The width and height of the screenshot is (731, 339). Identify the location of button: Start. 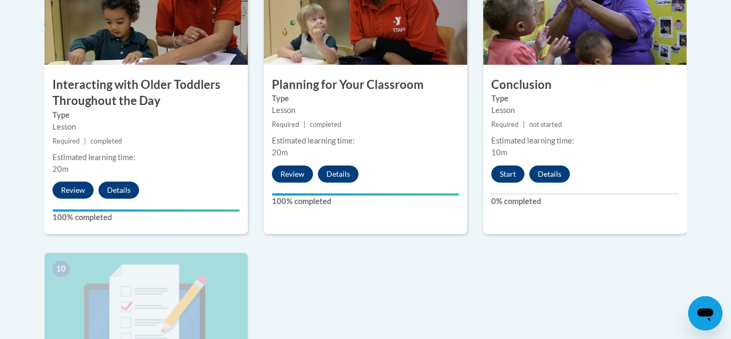
(508, 174).